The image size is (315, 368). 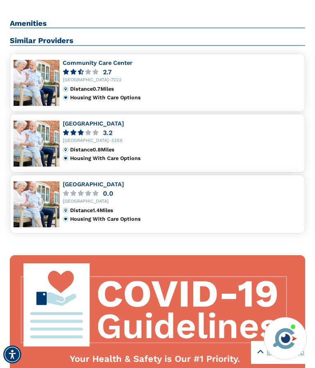 I want to click on a: 2.7, so click(x=182, y=72).